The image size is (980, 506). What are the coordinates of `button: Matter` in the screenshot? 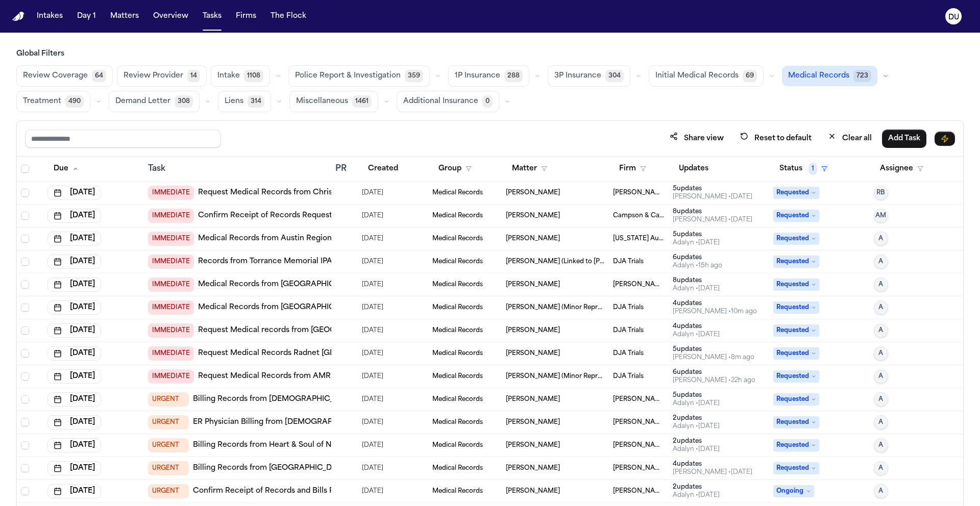 It's located at (529, 169).